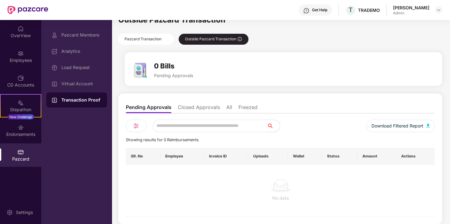 This screenshot has height=224, width=450. What do you see at coordinates (305, 157) in the screenshot?
I see `th: Wallet` at bounding box center [305, 157].